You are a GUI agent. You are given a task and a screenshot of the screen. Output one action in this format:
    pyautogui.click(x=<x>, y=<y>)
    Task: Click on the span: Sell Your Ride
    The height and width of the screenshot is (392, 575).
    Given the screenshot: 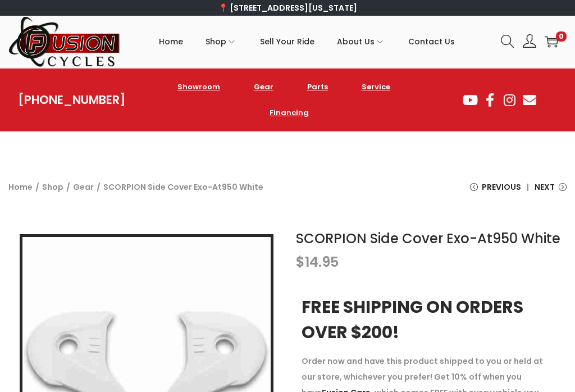 What is the action you would take?
    pyautogui.click(x=288, y=42)
    